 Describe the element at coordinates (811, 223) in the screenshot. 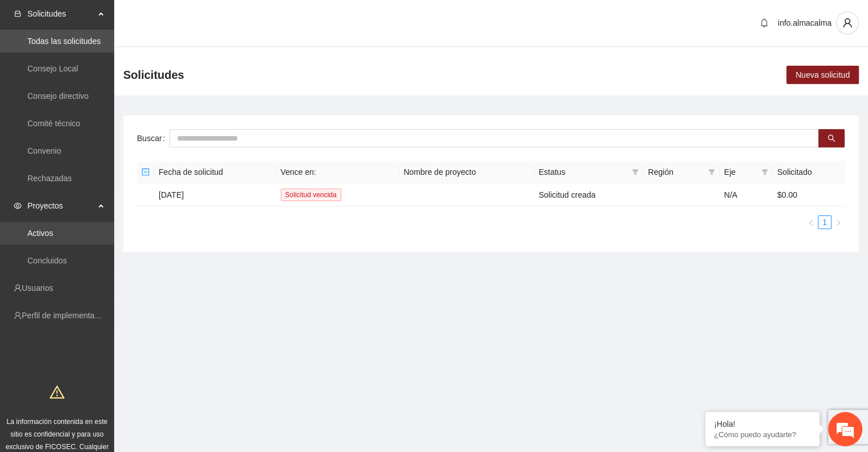

I see `span: left` at that location.